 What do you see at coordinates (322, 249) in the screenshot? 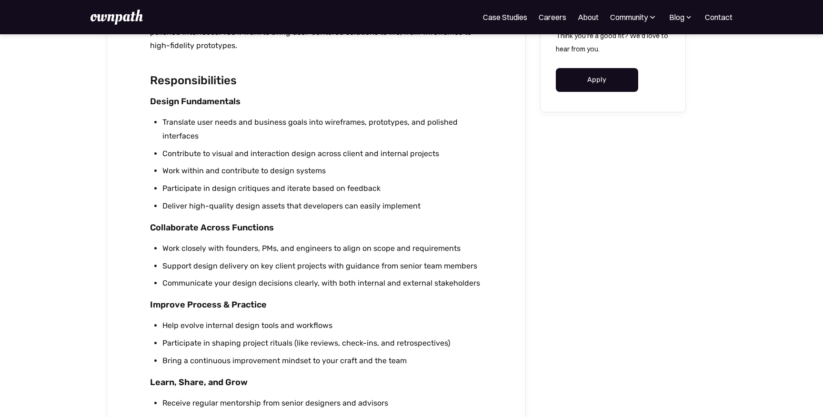
I see `li: Work closely with founders, PMs, and engineers to align on scope and requirements` at bounding box center [322, 249].